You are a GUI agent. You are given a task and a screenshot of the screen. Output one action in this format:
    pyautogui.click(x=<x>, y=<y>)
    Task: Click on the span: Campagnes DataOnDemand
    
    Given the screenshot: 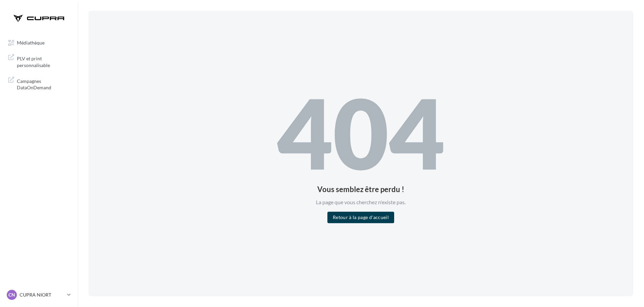 What is the action you would take?
    pyautogui.click(x=43, y=84)
    